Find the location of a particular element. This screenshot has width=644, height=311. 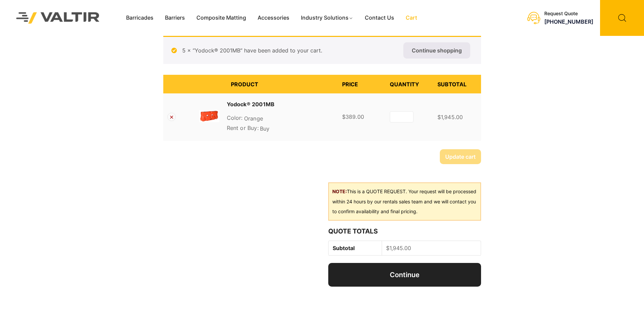

th: Price is located at coordinates (362, 84).